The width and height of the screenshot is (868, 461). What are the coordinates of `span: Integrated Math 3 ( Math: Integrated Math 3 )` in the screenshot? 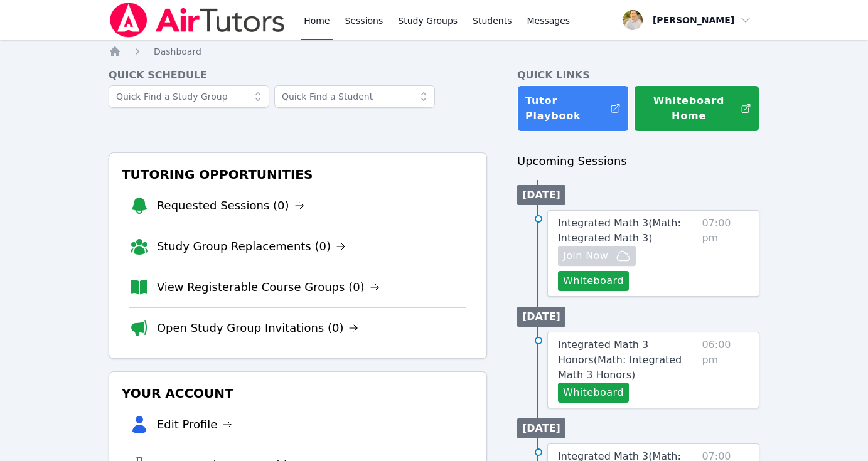 It's located at (619, 230).